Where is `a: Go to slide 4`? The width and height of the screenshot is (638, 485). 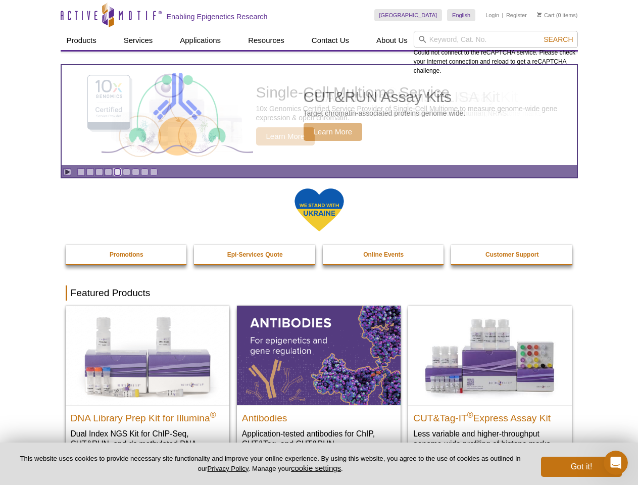 a: Go to slide 4 is located at coordinates (108, 172).